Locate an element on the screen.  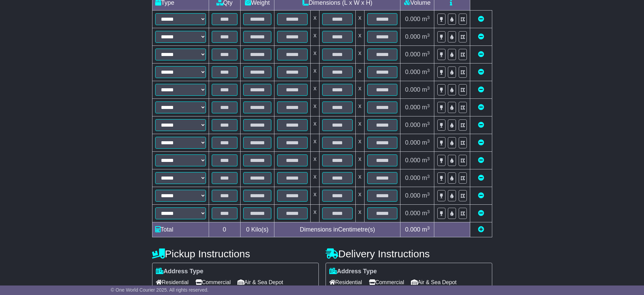
span: 0 is located at coordinates (248, 230).